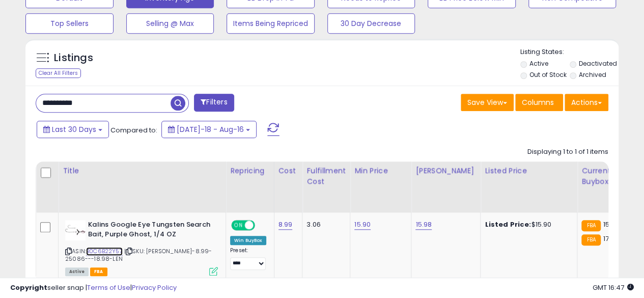  Describe the element at coordinates (99, 272) in the screenshot. I see `span: FBA` at that location.